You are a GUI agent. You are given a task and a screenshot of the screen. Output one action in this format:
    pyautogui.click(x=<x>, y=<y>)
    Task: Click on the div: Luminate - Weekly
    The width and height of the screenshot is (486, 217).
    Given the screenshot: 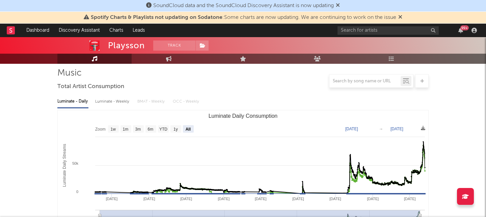 What is the action you would take?
    pyautogui.click(x=113, y=102)
    